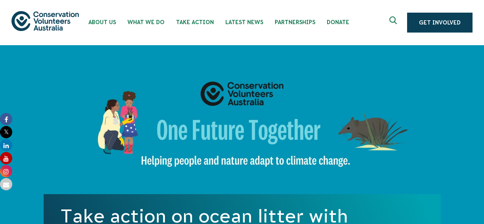  What do you see at coordinates (394, 23) in the screenshot?
I see `span: Expand search box` at bounding box center [394, 23].